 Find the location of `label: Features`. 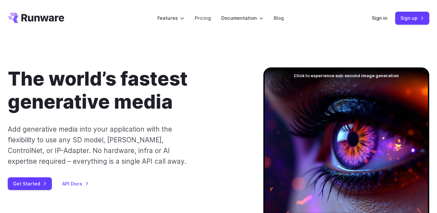

label: Features is located at coordinates (171, 18).